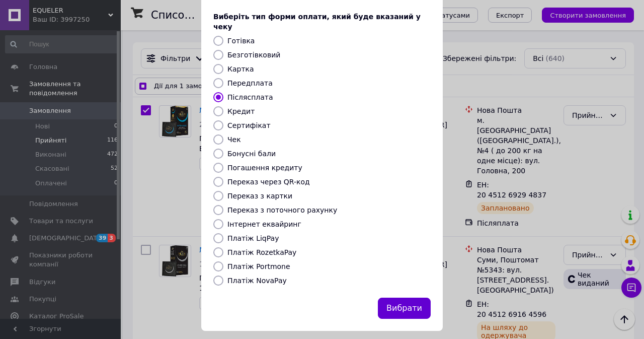 Image resolution: width=644 pixels, height=339 pixels. I want to click on label: Післясплата, so click(250, 97).